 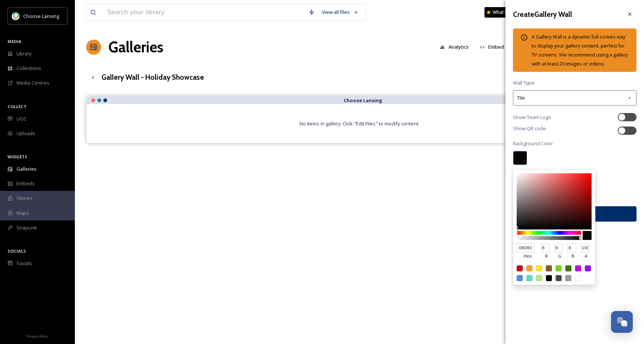 What do you see at coordinates (549, 278) in the screenshot?
I see `div: #000000` at bounding box center [549, 278].